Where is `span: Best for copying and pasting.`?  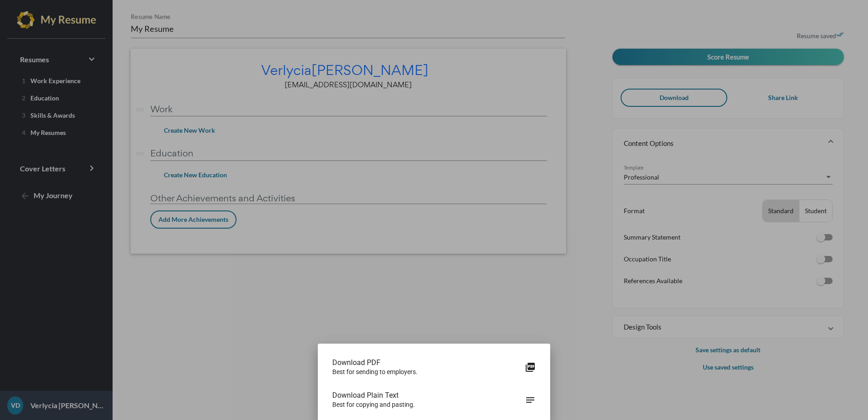
span: Best for copying and pasting. is located at coordinates (428, 404).